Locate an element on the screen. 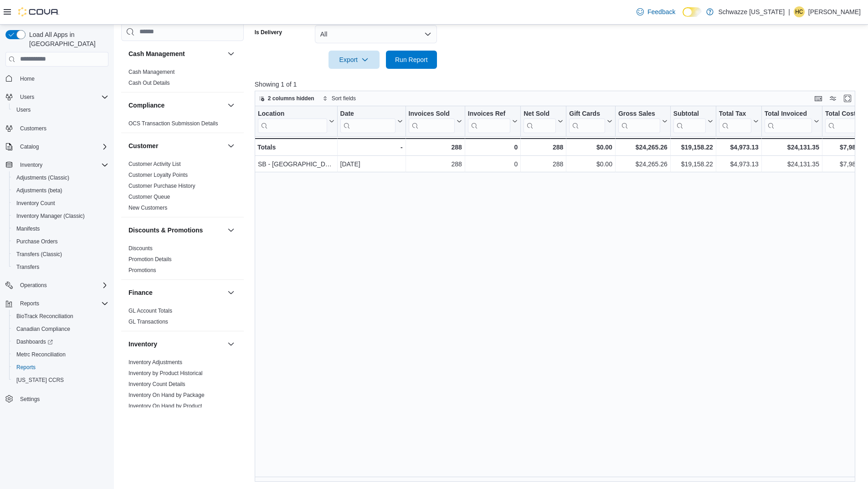 This screenshot has height=489, width=868. button: Location is located at coordinates (296, 121).